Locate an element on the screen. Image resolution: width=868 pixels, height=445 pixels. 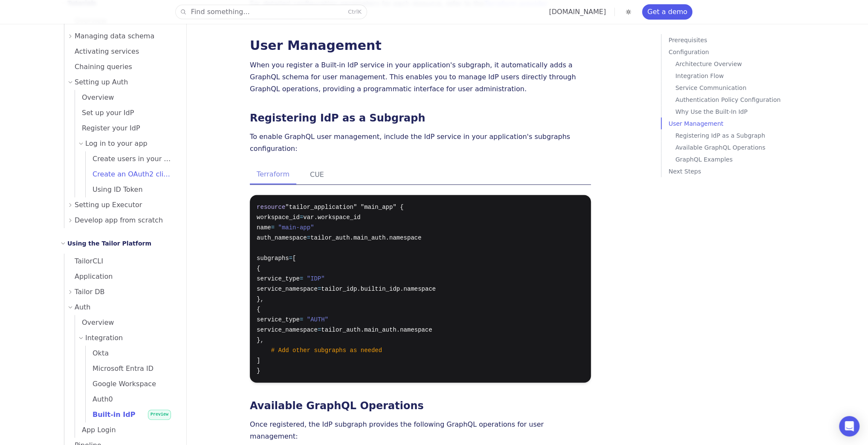
span: Auth is located at coordinates (82, 308).